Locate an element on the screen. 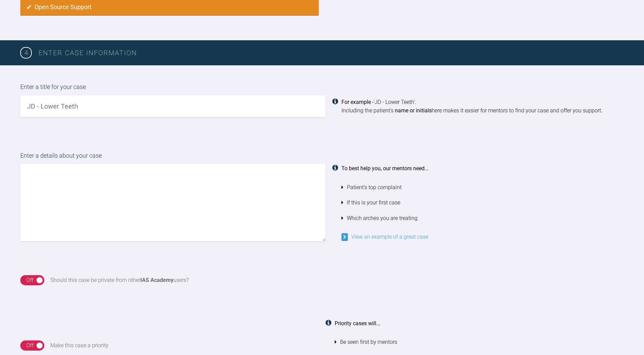 The height and width of the screenshot is (355, 644). li: Be seen first by mentors is located at coordinates (480, 342).